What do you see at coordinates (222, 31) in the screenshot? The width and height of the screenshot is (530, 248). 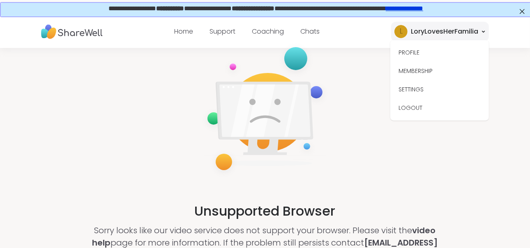 I see `a: Support` at bounding box center [222, 31].